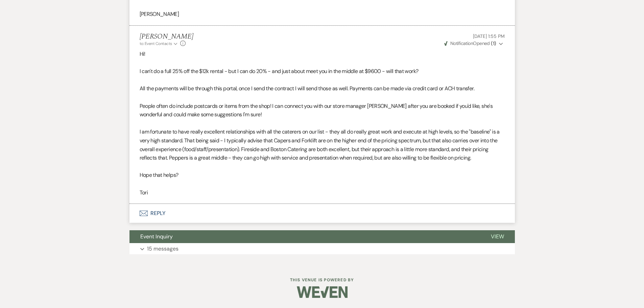 The height and width of the screenshot is (308, 644). What do you see at coordinates (322, 292) in the screenshot?
I see `img: Weven Logo` at bounding box center [322, 292].